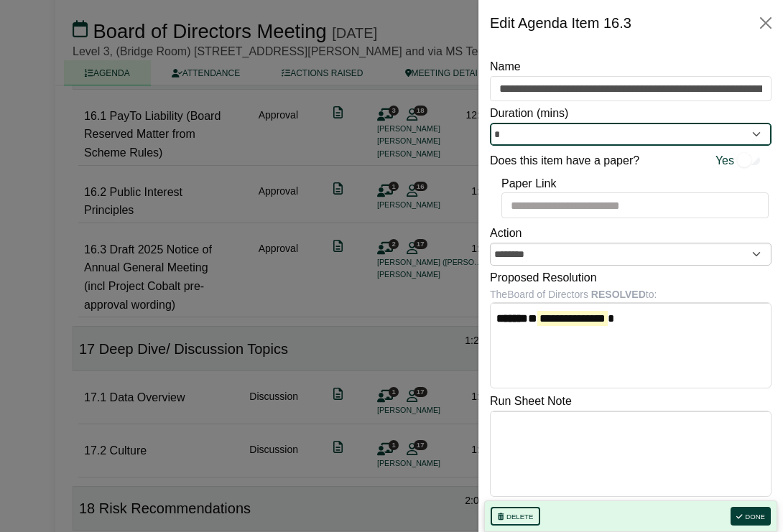  Describe the element at coordinates (529, 113) in the screenshot. I see `label: Duration (mins)` at that location.